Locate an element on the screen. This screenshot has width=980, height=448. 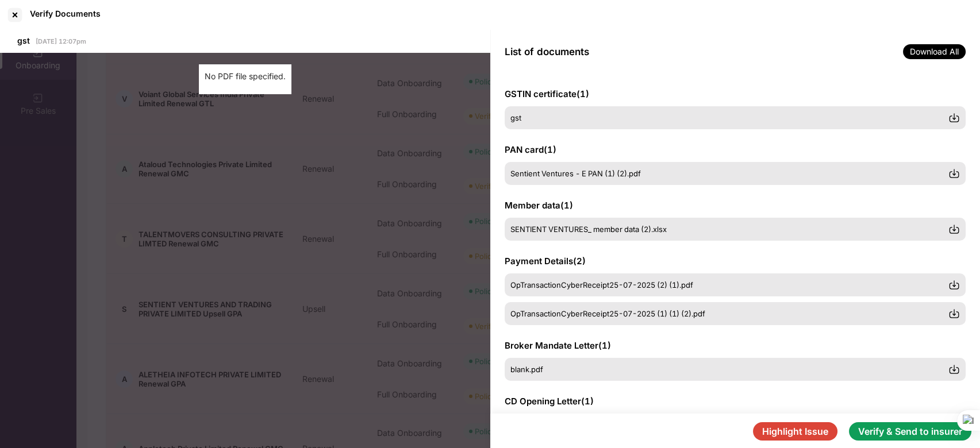
button: Highlight Issue is located at coordinates (795, 432).